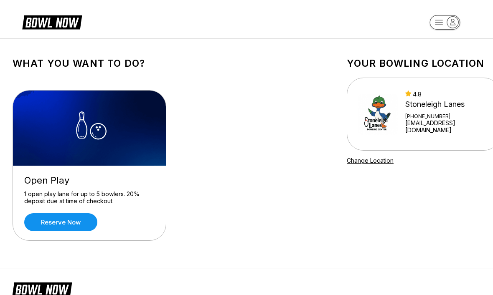 The image size is (493, 295). What do you see at coordinates (61, 222) in the screenshot?
I see `a: Reserve now` at bounding box center [61, 222].